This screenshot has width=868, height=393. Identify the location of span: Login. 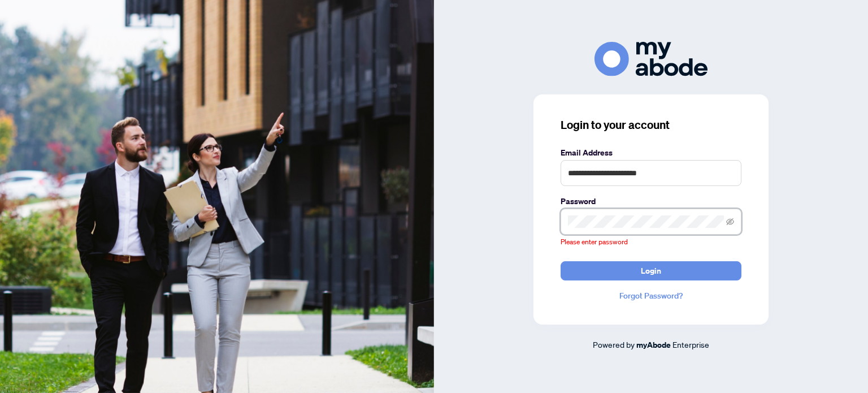
(652, 271).